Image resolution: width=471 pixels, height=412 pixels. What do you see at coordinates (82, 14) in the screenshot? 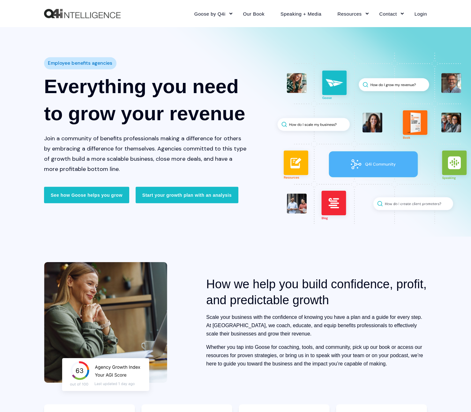
I see `img: Q4intelligence, LLC logo` at bounding box center [82, 14].